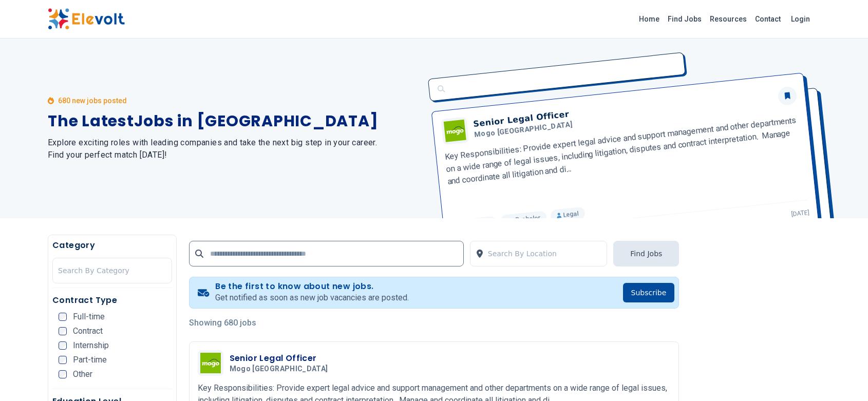 The height and width of the screenshot is (401, 868). What do you see at coordinates (648, 293) in the screenshot?
I see `button: Subscribe` at bounding box center [648, 293].